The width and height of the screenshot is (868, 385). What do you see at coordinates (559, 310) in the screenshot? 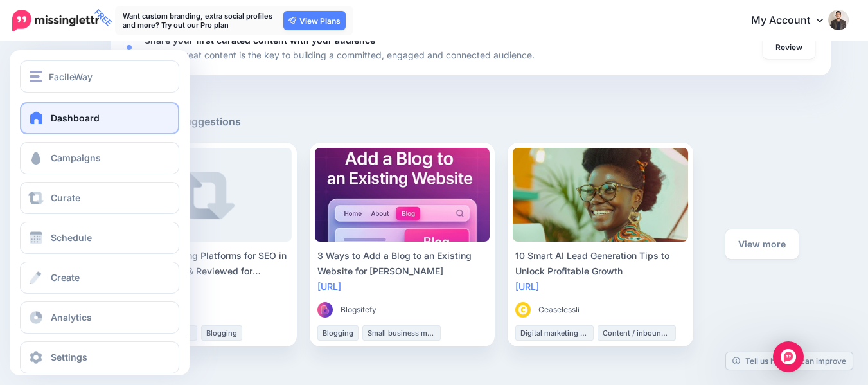
I see `span: Ceaselessli` at bounding box center [559, 310].